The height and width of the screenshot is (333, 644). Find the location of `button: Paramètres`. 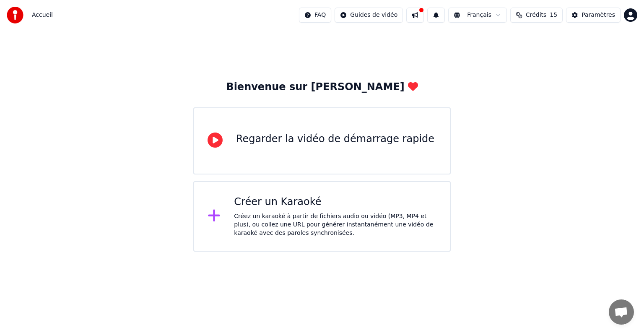

button: Paramètres is located at coordinates (593, 15).